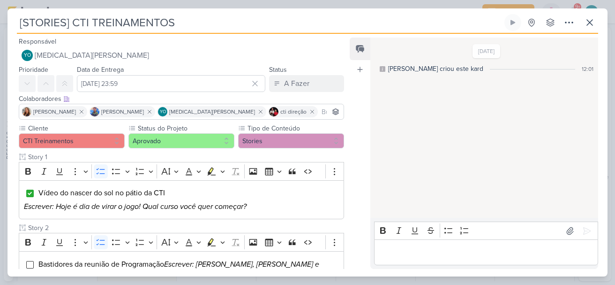 The height and width of the screenshot is (285, 615). What do you see at coordinates (95, 112) in the screenshot?
I see `img: Guilherme Savio` at bounding box center [95, 112].